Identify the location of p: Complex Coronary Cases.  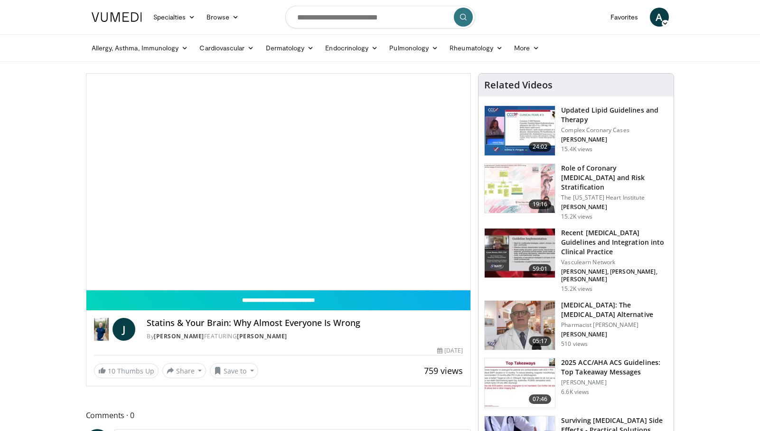
(614, 130).